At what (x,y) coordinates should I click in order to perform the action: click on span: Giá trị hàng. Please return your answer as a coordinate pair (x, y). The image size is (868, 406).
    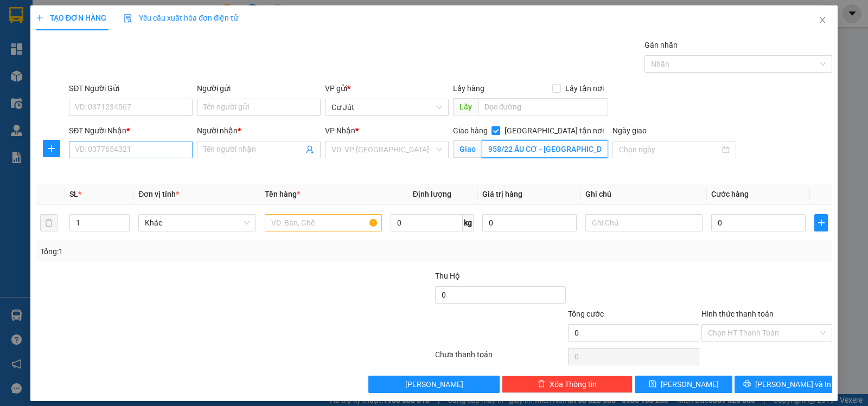
    Looking at the image, I should click on (502, 194).